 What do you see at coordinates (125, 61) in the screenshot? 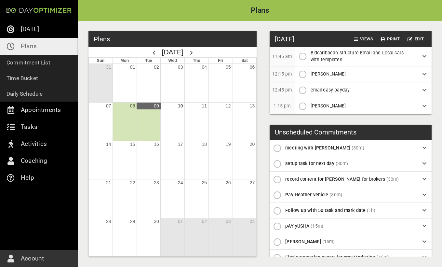
I see `span: Mon` at bounding box center [125, 61].